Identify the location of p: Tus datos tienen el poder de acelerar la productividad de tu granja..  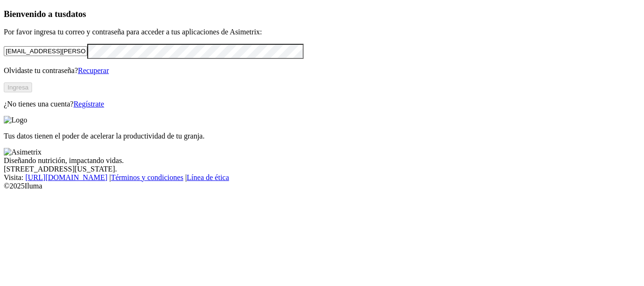
(322, 136).